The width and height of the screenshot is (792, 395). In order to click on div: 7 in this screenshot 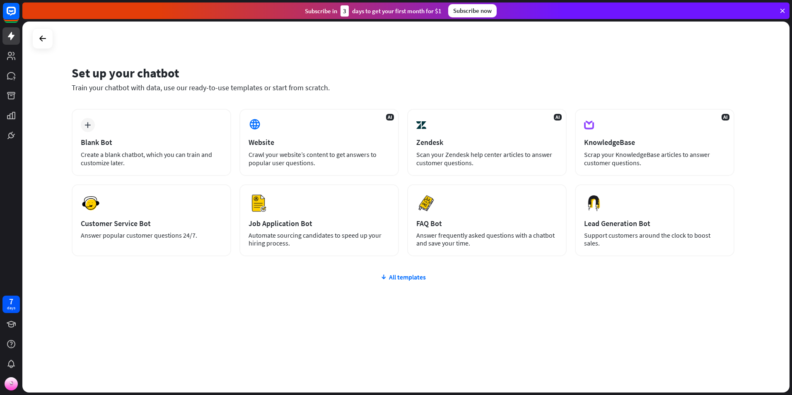, I will do `click(11, 302)`.